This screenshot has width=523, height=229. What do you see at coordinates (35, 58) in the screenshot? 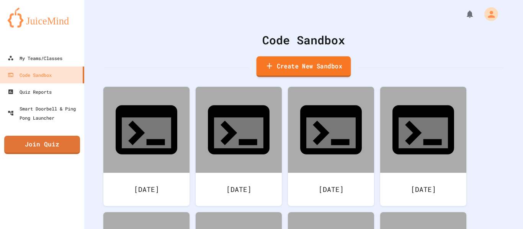
I see `div: My Teams/Classes` at bounding box center [35, 58].